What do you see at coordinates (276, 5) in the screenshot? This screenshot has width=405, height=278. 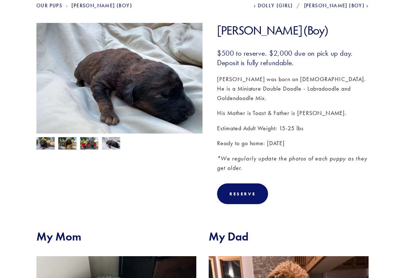 I see `span: Dolly (Girl)` at bounding box center [276, 5].